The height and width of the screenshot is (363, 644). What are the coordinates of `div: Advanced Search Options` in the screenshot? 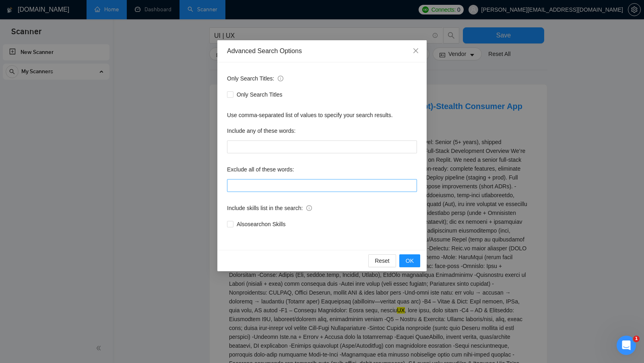 It's located at (322, 51).